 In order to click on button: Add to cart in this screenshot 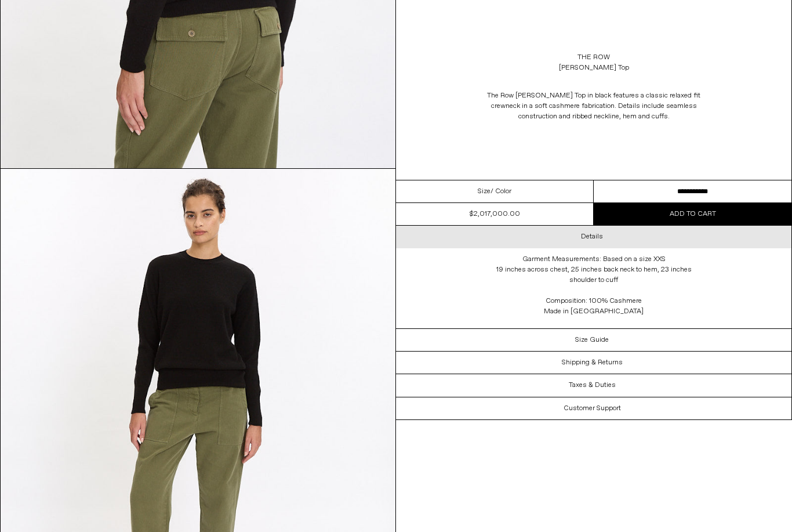, I will do `click(693, 214)`.